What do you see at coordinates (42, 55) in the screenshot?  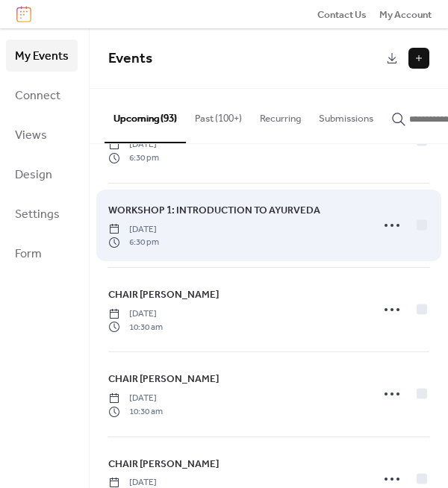 I see `a: My Events` at bounding box center [42, 55].